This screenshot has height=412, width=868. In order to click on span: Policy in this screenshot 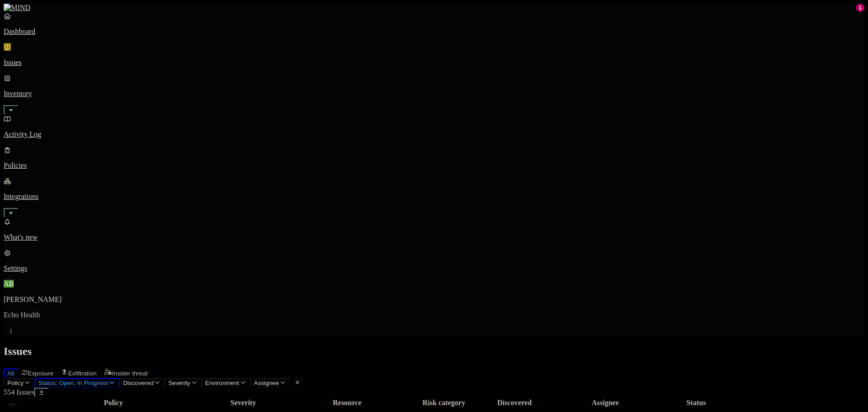, I will do `click(16, 383)`.